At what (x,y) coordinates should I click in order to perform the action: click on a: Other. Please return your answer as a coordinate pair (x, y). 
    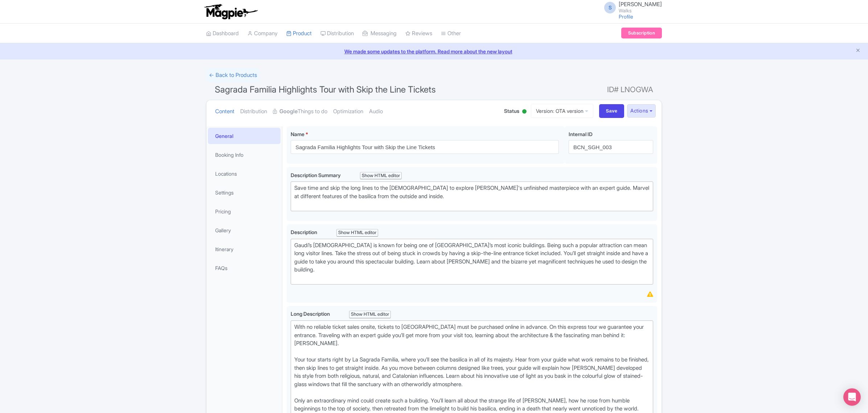
    Looking at the image, I should click on (450, 34).